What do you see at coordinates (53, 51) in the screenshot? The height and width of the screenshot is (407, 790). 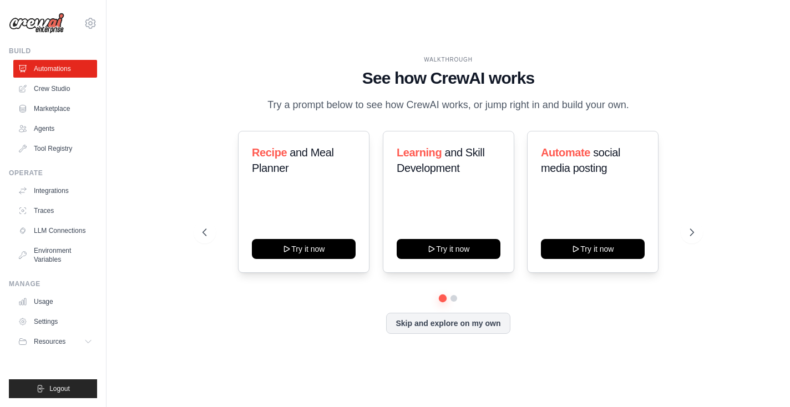 I see `div: Build` at bounding box center [53, 51].